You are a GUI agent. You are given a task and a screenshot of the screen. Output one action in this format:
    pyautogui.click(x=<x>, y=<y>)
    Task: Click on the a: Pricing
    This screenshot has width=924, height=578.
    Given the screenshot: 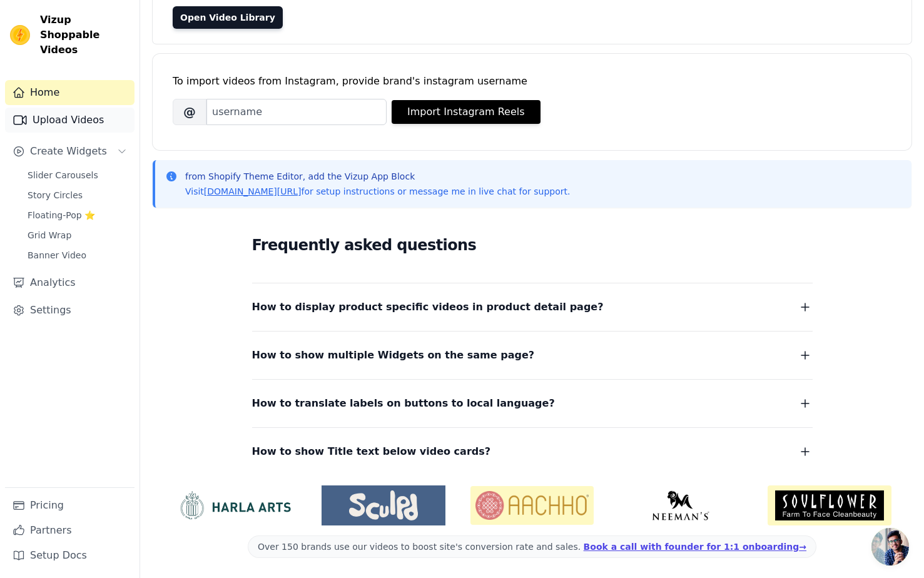 What is the action you would take?
    pyautogui.click(x=70, y=506)
    